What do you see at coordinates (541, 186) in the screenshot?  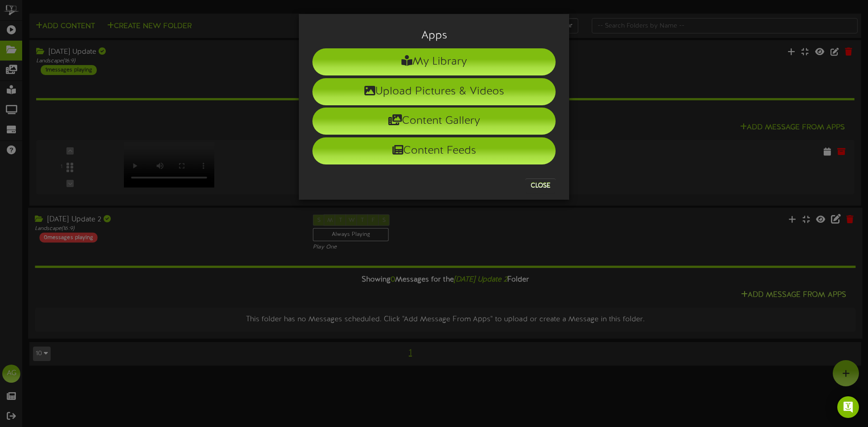 I see `button: Close` at bounding box center [541, 186].